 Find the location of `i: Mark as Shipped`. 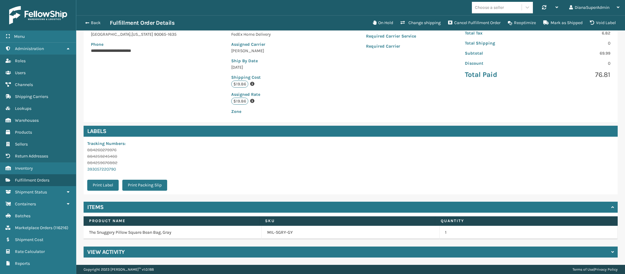

i: Mark as Shipped is located at coordinates (546, 23).